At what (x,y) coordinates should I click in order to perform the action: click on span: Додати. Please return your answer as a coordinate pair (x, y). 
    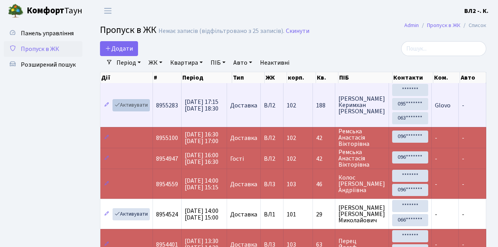
    Looking at the image, I should click on (119, 49).